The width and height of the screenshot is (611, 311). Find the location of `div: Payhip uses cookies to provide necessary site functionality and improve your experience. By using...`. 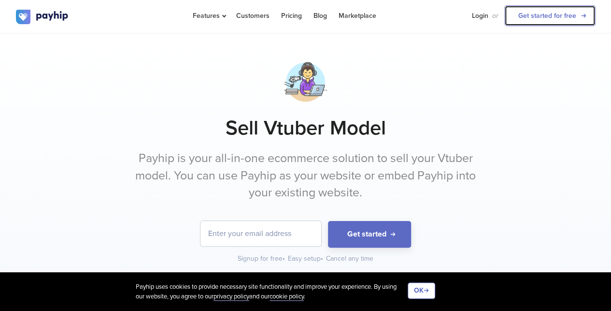

div: Payhip uses cookies to provide necessary site functionality and improve your experience. By using... is located at coordinates (272, 291).